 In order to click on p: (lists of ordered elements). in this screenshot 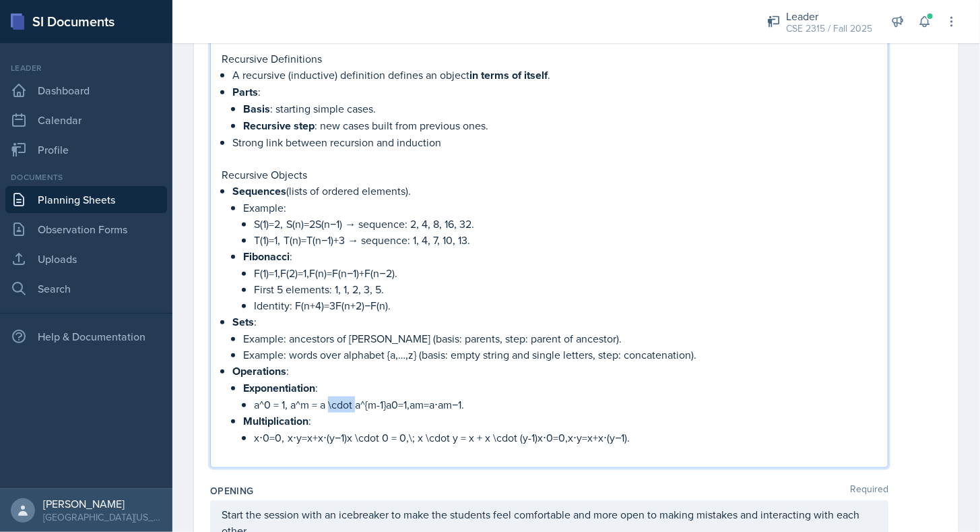, I will do `click(554, 191)`.